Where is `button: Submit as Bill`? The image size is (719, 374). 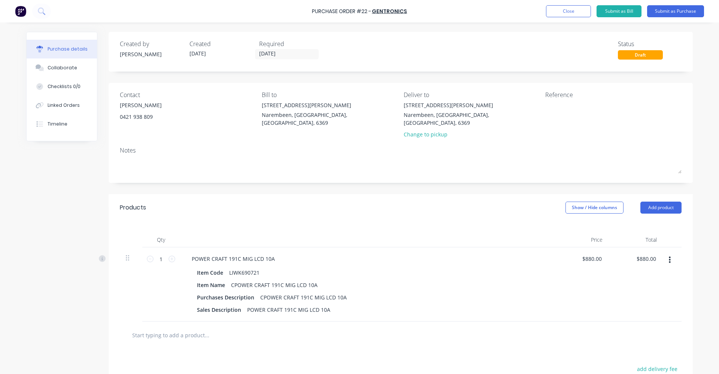
button: Submit as Bill is located at coordinates (619, 11).